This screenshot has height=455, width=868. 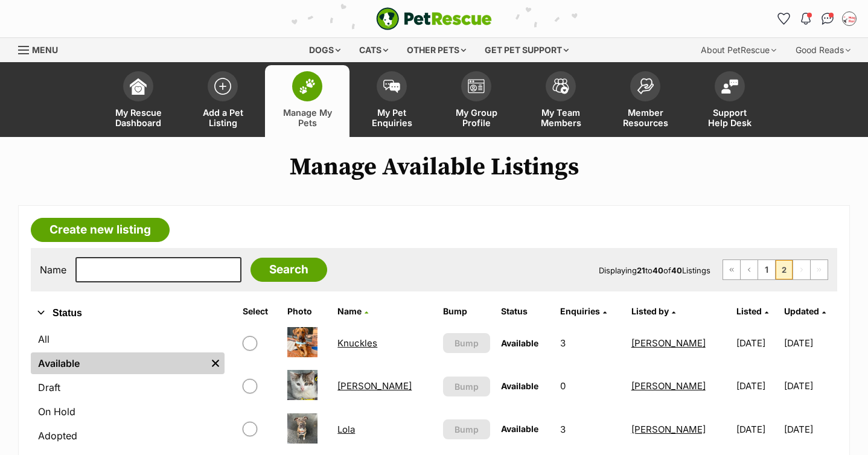 What do you see at coordinates (730, 118) in the screenshot?
I see `span: Support Help Desk` at bounding box center [730, 118].